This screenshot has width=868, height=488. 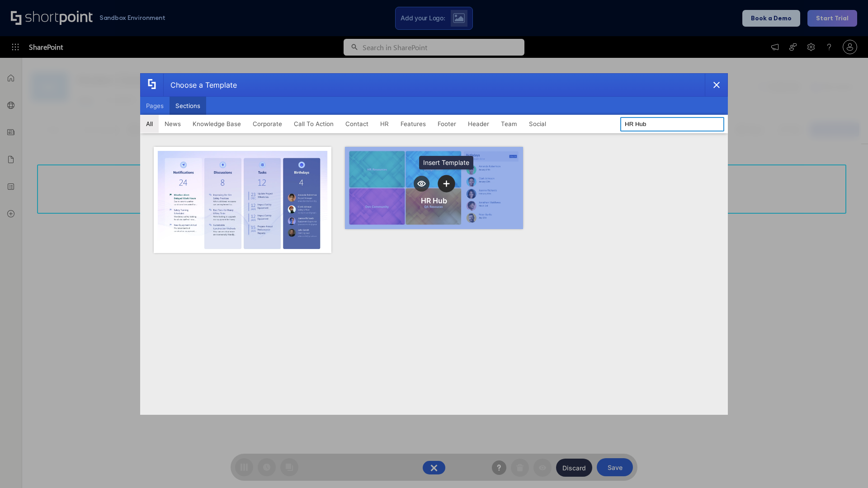 I want to click on button: News, so click(x=172, y=124).